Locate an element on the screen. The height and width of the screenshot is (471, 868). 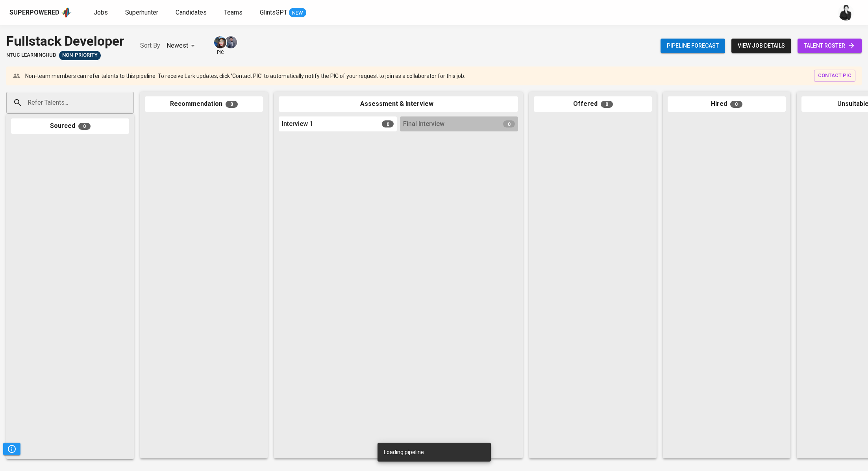
div: Assessment & Interview is located at coordinates (398, 104).